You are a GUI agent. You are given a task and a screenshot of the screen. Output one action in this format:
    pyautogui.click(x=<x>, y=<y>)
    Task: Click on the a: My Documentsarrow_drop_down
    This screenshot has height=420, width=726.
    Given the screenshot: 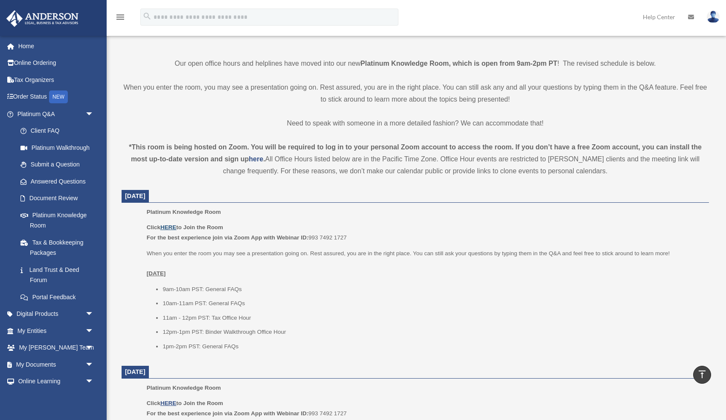 What is the action you would take?
    pyautogui.click(x=56, y=364)
    